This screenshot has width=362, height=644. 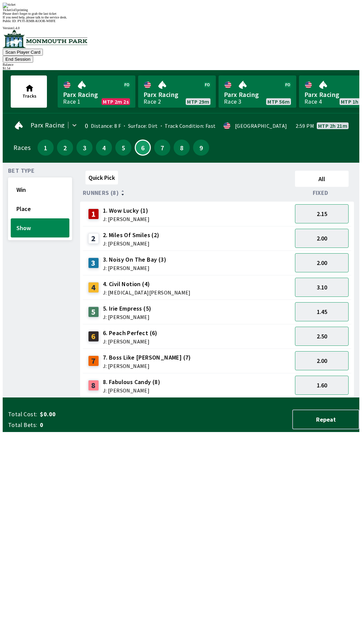 What do you see at coordinates (322, 179) in the screenshot?
I see `button: All` at bounding box center [322, 179].